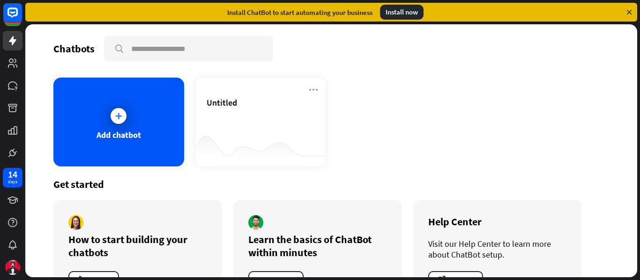 This screenshot has height=280, width=640. Describe the element at coordinates (300, 12) in the screenshot. I see `div: Install ChatBot to start automating your business` at that location.